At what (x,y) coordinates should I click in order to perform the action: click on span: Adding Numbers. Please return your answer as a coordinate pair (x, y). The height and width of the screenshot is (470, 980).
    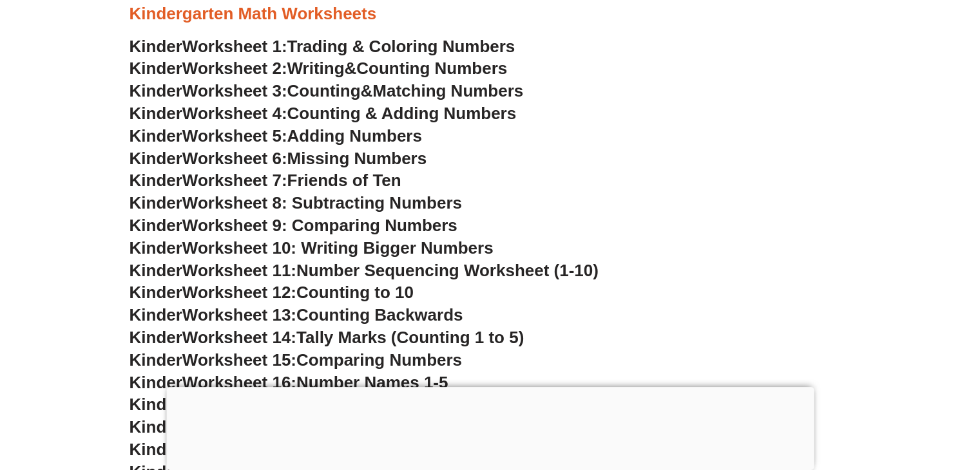
    Looking at the image, I should click on (355, 136).